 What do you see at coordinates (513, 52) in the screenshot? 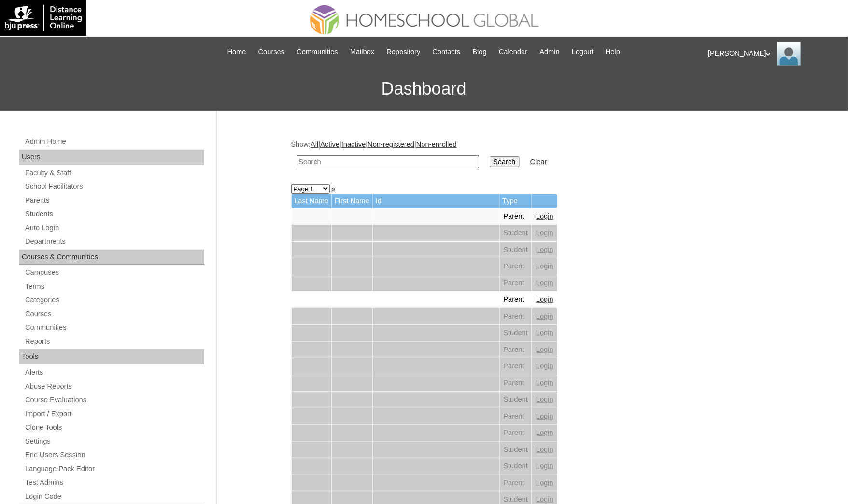
I see `span: Calendar` at bounding box center [513, 52].